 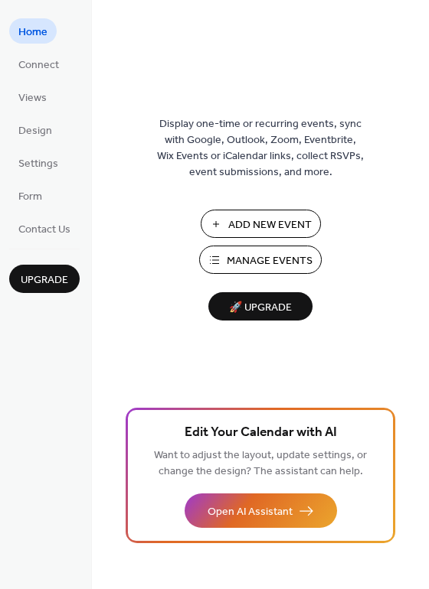 I want to click on span: Edit Your Calendar with AI, so click(x=260, y=433).